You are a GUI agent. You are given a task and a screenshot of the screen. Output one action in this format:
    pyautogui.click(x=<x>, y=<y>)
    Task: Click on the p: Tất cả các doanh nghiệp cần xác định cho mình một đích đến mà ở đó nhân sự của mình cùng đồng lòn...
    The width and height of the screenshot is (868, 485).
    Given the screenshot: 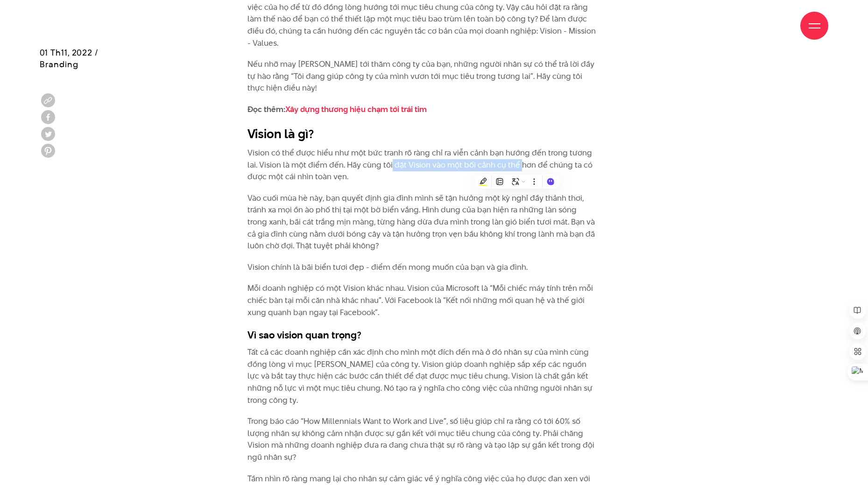 What is the action you would take?
    pyautogui.click(x=422, y=377)
    